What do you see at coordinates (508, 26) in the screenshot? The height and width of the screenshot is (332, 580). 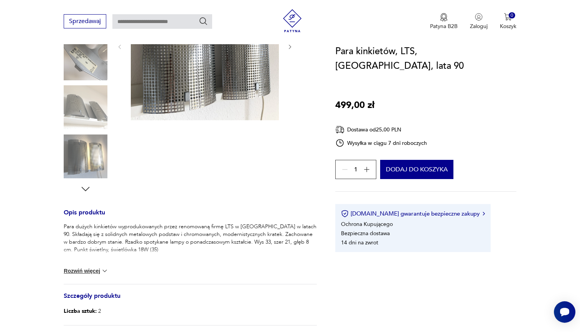 I see `p: Koszyk` at bounding box center [508, 26].